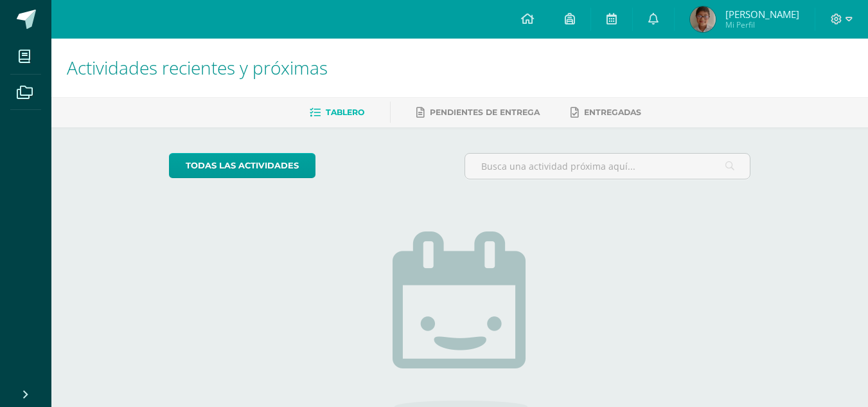 This screenshot has width=868, height=407. I want to click on a: Entregadas, so click(606, 112).